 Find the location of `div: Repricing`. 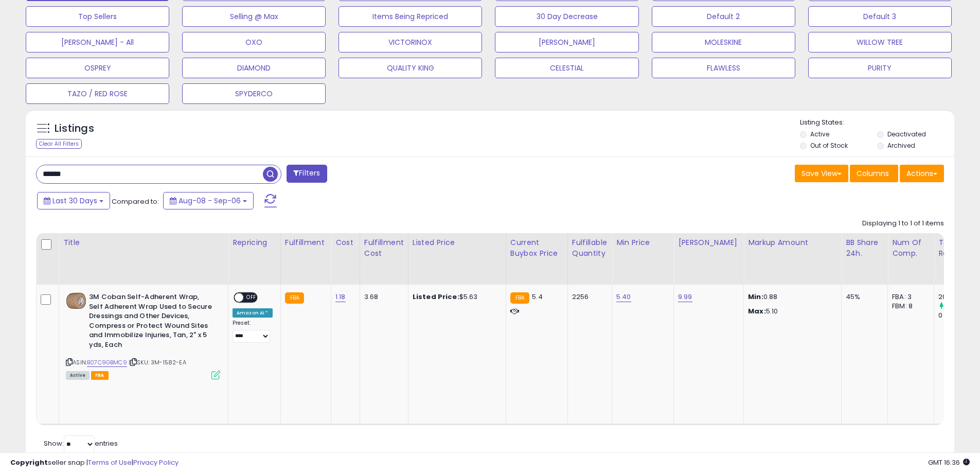

div: Repricing is located at coordinates (254, 242).